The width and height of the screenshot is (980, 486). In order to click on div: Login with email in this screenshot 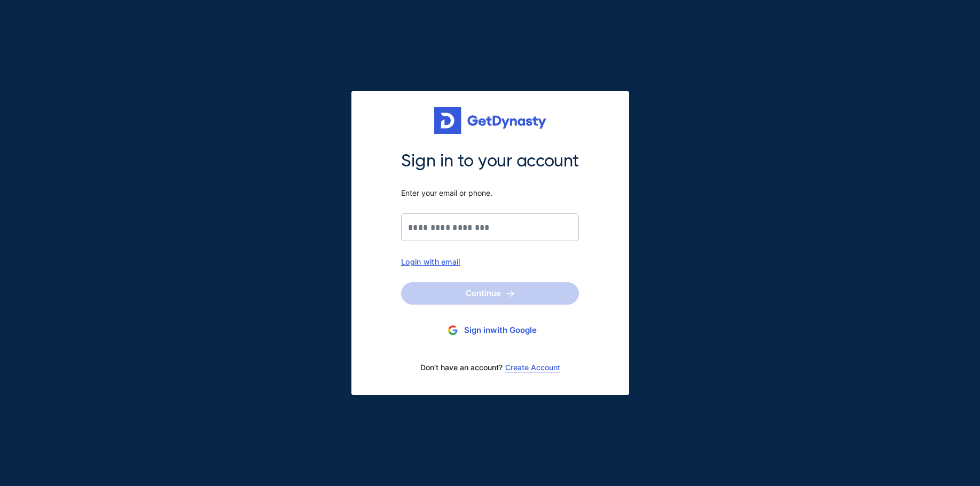, I will do `click(490, 261)`.